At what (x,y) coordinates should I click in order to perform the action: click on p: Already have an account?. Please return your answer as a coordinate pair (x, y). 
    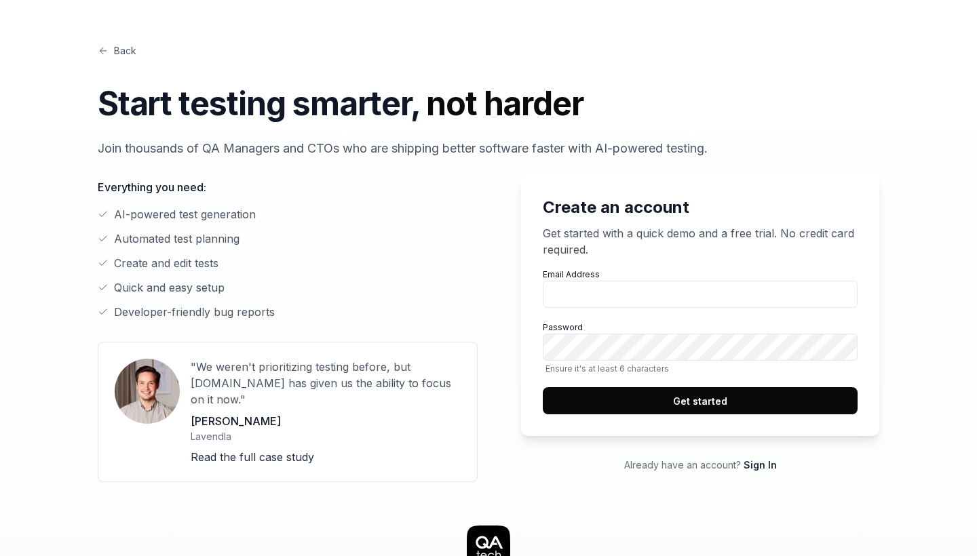
    Looking at the image, I should click on (700, 465).